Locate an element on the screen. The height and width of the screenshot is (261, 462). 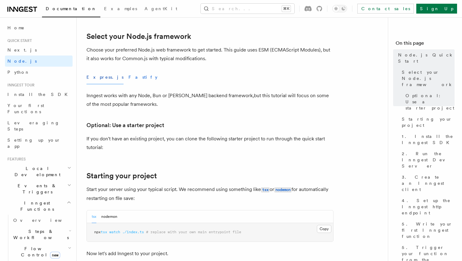
span: Documentation is located at coordinates (71, 9).